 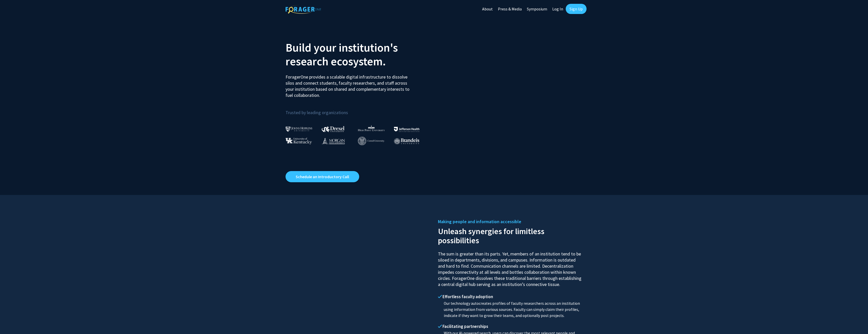 I want to click on p: The sum is greater than its parts. Yet, members of an institution tend to be siloed in department..., so click(x=510, y=267).